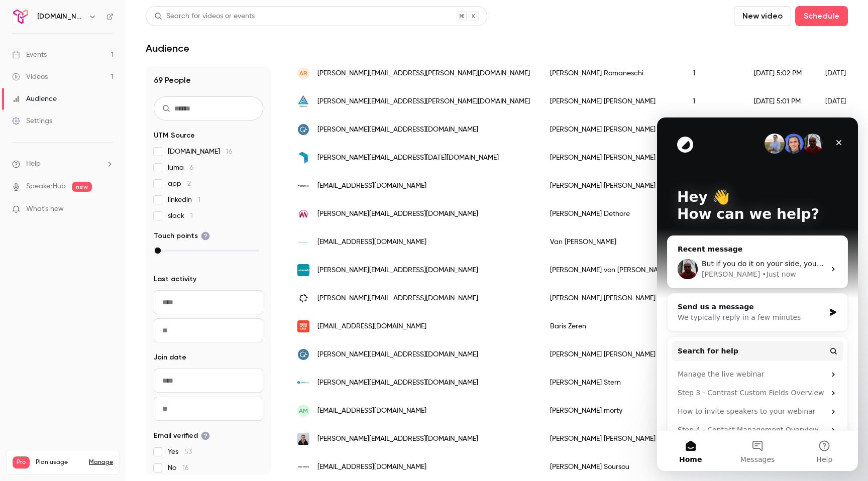  Describe the element at coordinates (304, 439) in the screenshot. I see `img: misterbrady.com` at that location.